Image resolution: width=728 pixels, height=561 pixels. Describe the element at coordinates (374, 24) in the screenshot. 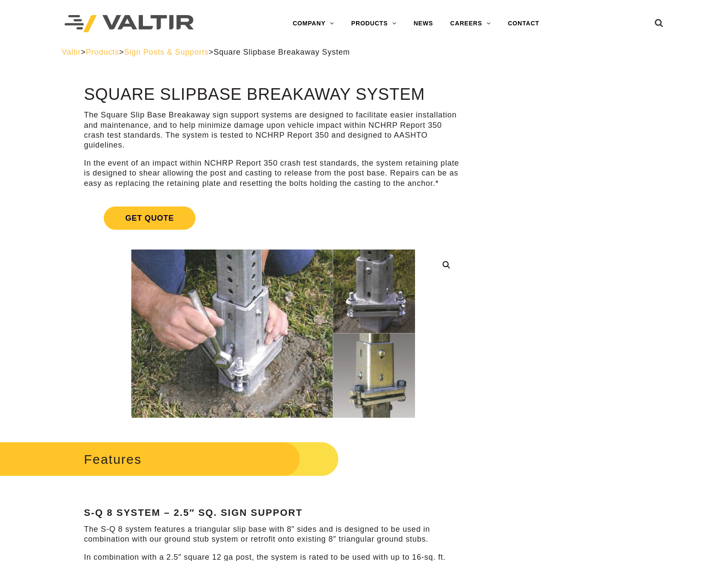

I see `a: PRODUCTS` at that location.